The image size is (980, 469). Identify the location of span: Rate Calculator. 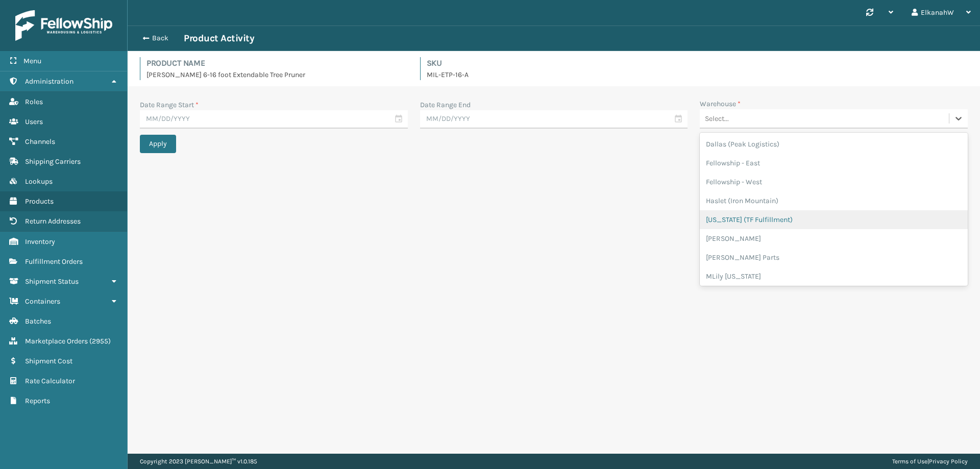
(50, 381).